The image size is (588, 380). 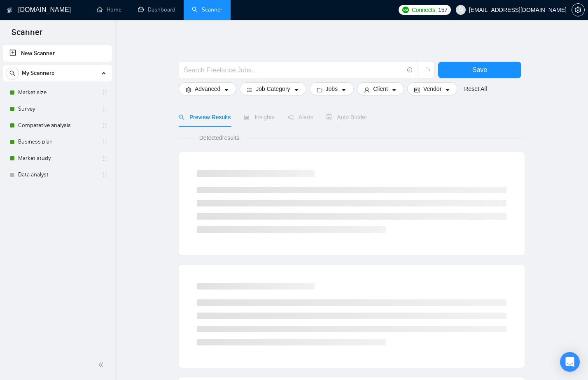 What do you see at coordinates (57, 142) in the screenshot?
I see `a: Business plan` at bounding box center [57, 142].